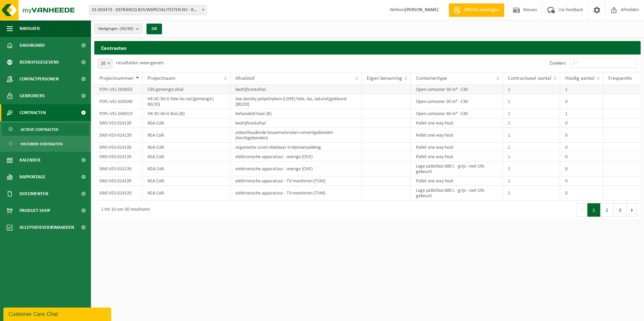  I want to click on span: Gebruikers, so click(32, 96).